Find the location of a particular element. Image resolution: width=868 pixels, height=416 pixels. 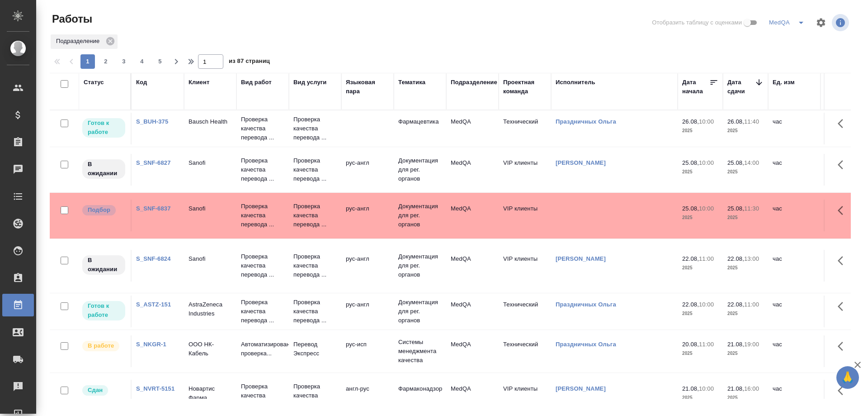

div: Исполнитель может приступить к работе is located at coordinates (103, 311).